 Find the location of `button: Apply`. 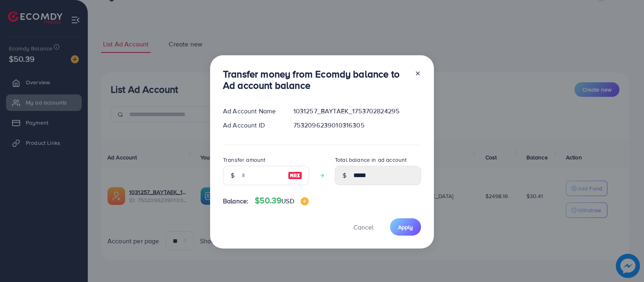

button: Apply is located at coordinates (405, 226).